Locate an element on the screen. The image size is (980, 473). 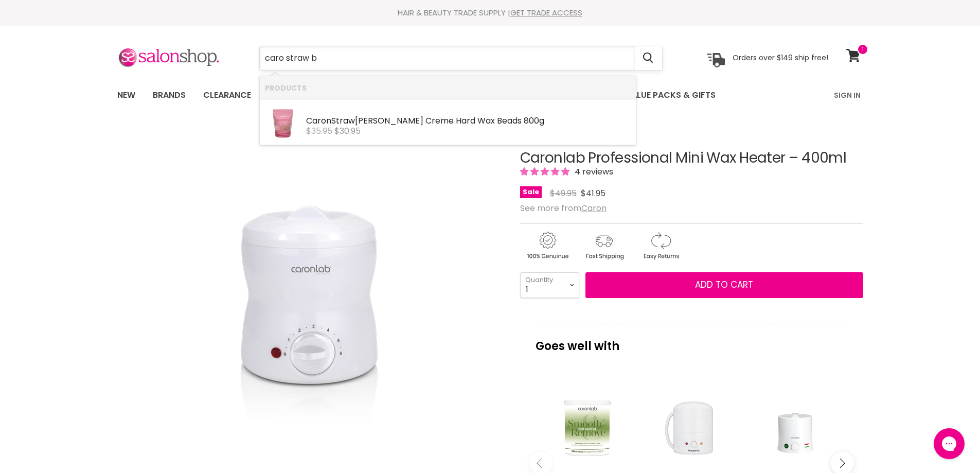
span: $30.95 is located at coordinates (347, 131).